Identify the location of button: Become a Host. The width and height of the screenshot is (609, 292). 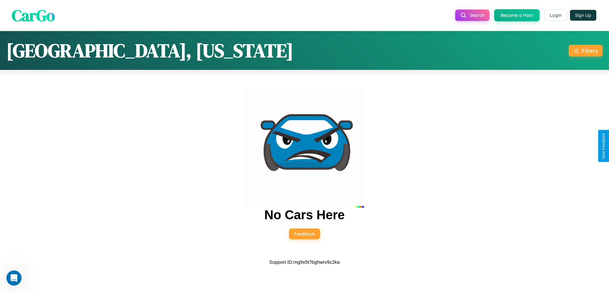
(517, 15).